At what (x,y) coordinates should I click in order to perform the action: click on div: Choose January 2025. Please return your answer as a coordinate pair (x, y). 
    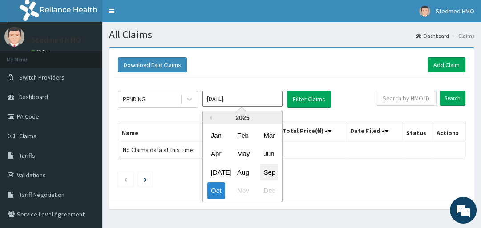
    Looking at the image, I should click on (216, 135).